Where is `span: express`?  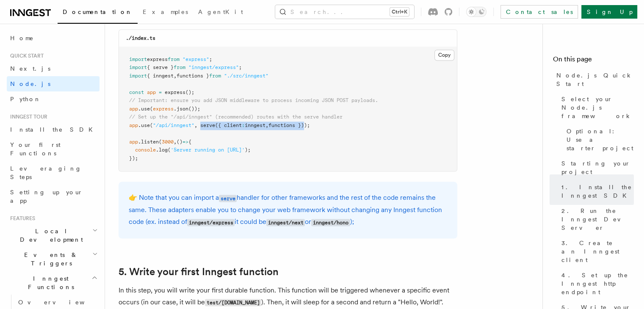
span: express is located at coordinates (157, 59).